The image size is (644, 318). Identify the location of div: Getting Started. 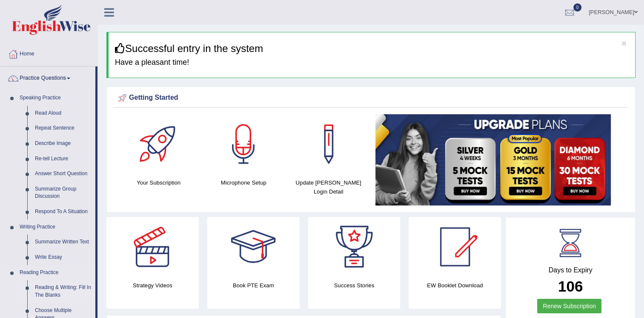
(371, 98).